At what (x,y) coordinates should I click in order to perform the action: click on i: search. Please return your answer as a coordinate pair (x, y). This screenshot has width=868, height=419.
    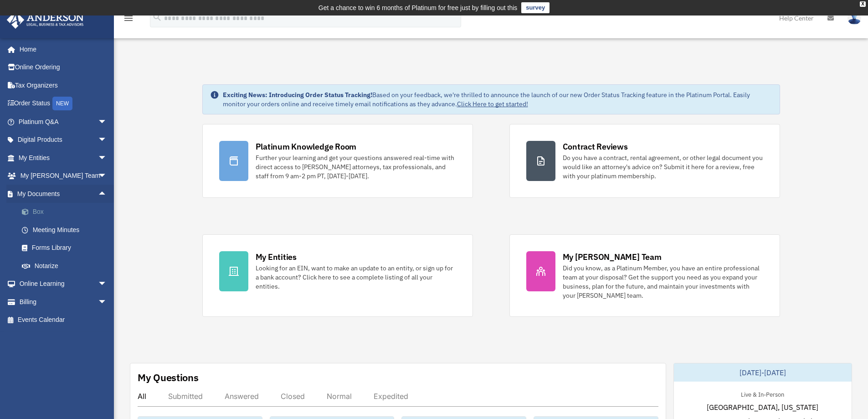
    Looking at the image, I should click on (157, 18).